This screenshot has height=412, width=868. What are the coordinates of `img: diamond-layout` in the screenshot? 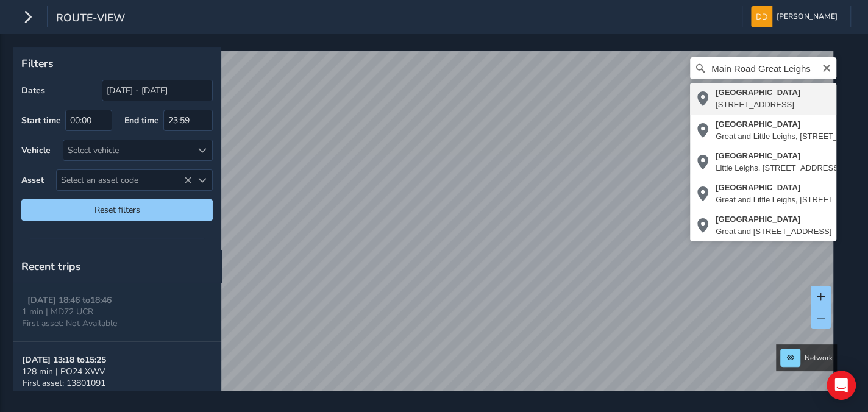 It's located at (762, 17).